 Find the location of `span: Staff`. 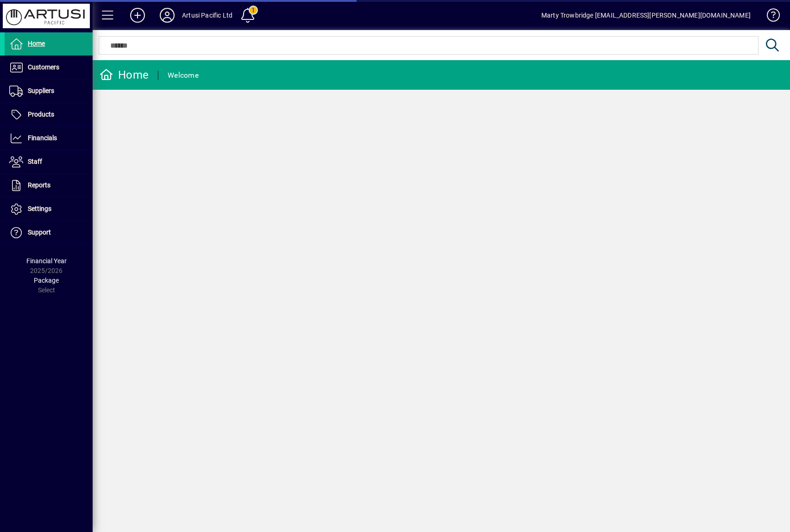

span: Staff is located at coordinates (35, 162).